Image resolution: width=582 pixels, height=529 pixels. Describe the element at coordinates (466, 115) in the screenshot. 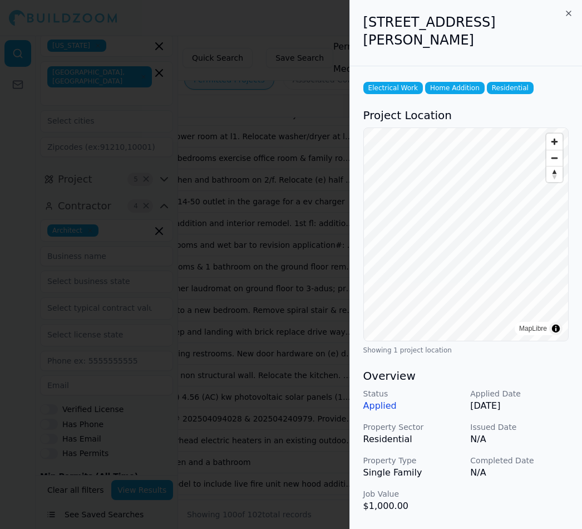

I see `h3: Project Location` at that location.